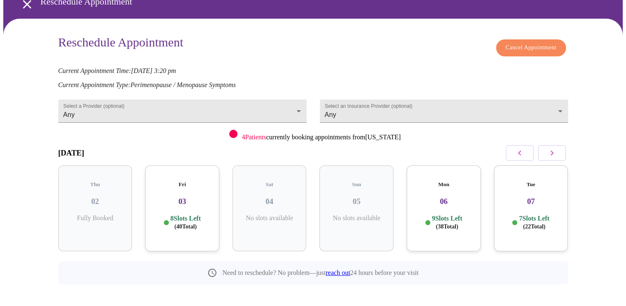  I want to click on p: 7 Slots Left, so click(534, 222).